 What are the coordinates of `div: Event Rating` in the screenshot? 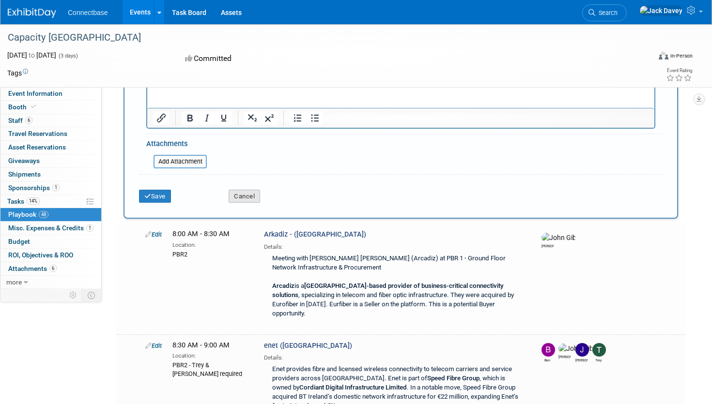 It's located at (679, 71).